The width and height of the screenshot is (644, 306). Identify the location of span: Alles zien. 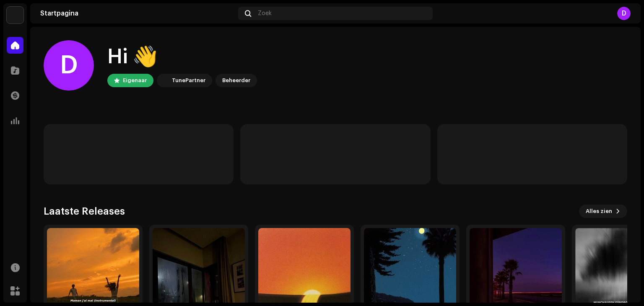
(599, 211).